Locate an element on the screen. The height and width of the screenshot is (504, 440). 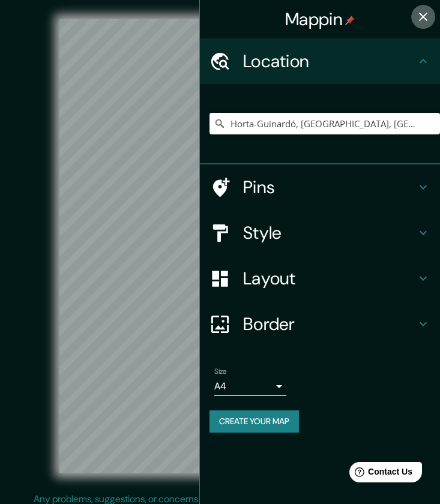
canvas: Map is located at coordinates (220, 246).